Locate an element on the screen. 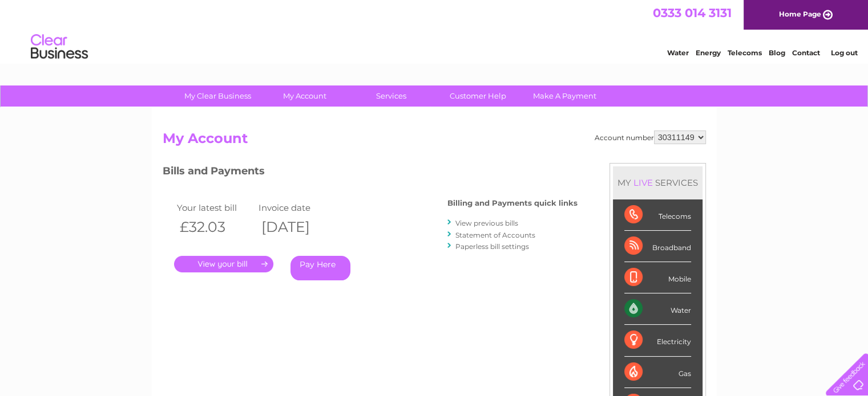 This screenshot has width=868, height=396. div: Account number is located at coordinates (650, 137).